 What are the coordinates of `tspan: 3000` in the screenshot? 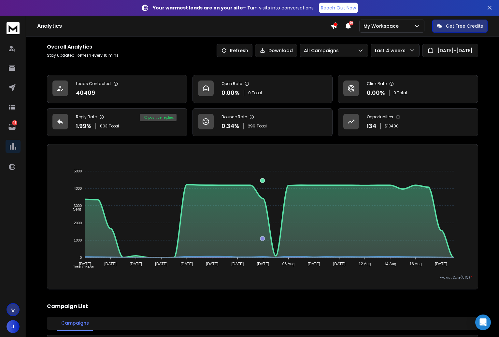 It's located at (78, 206).